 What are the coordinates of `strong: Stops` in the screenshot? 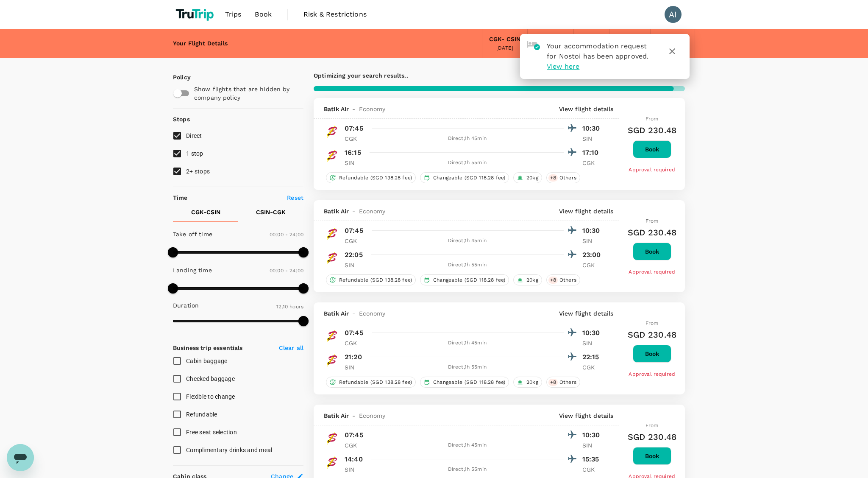 It's located at (181, 119).